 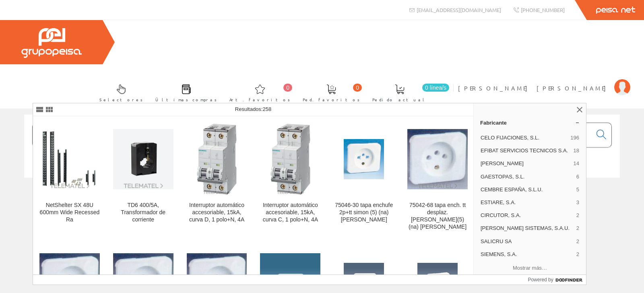 I want to click on div: Interruptor automático accesoriable, 15kA, curva C, 1 polo+N, 4A, so click(x=290, y=213).